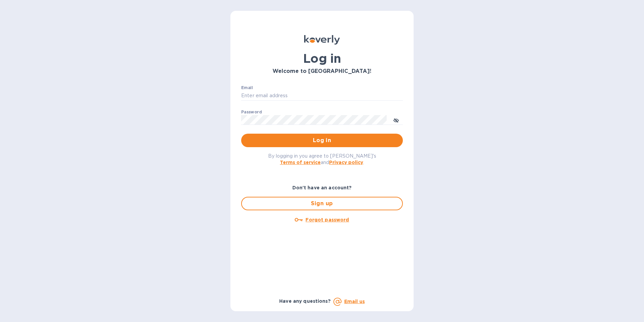 This screenshot has height=322, width=644. What do you see at coordinates (322, 203) in the screenshot?
I see `button: Sign up` at bounding box center [322, 203].